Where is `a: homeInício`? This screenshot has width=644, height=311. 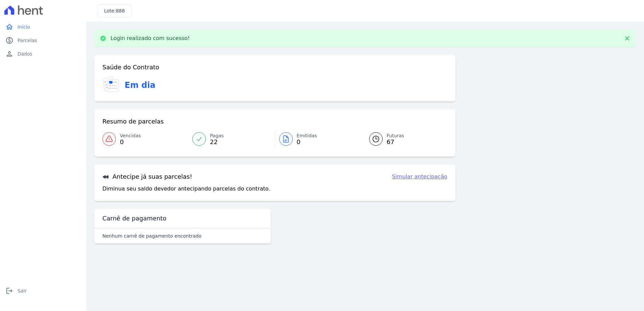
a: homeInício is located at coordinates (43, 27).